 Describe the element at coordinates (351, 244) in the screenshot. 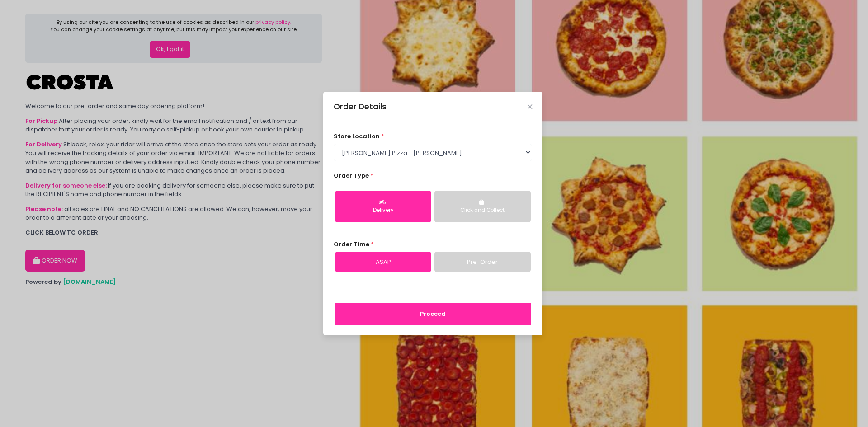

I see `span: Order Time` at that location.